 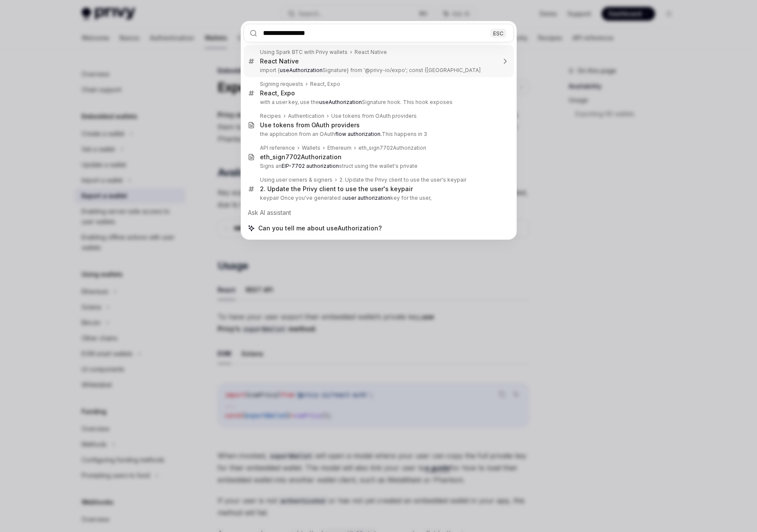 What do you see at coordinates (378, 102) in the screenshot?
I see `p: with a user key, use the Signature hook. This hook exposes` at bounding box center [378, 102].